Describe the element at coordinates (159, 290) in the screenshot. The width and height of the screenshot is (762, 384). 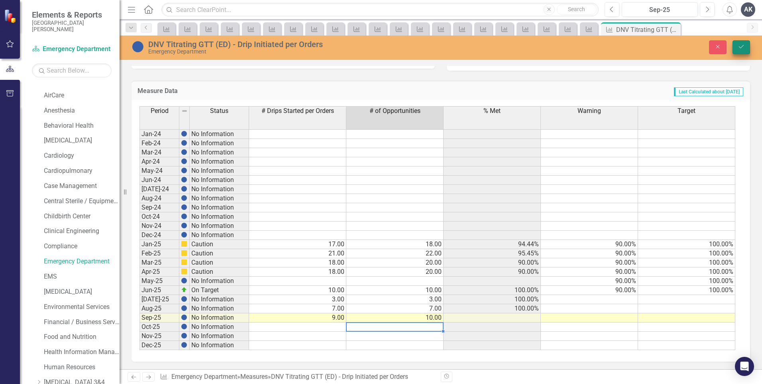
I see `td: Jun-25` at that location.